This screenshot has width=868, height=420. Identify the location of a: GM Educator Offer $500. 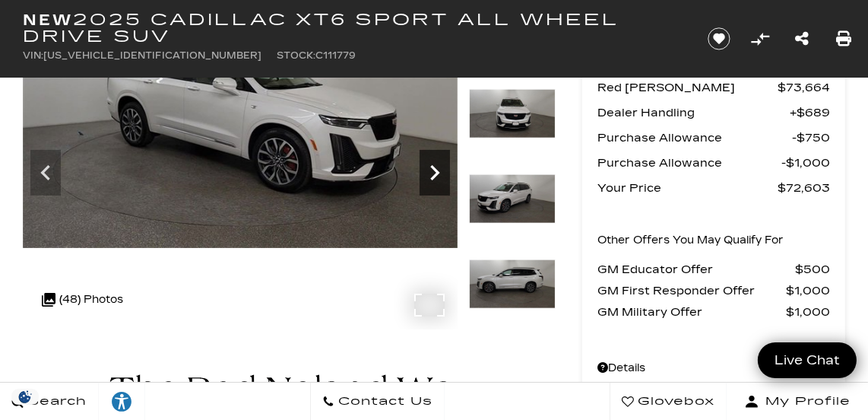
(714, 269).